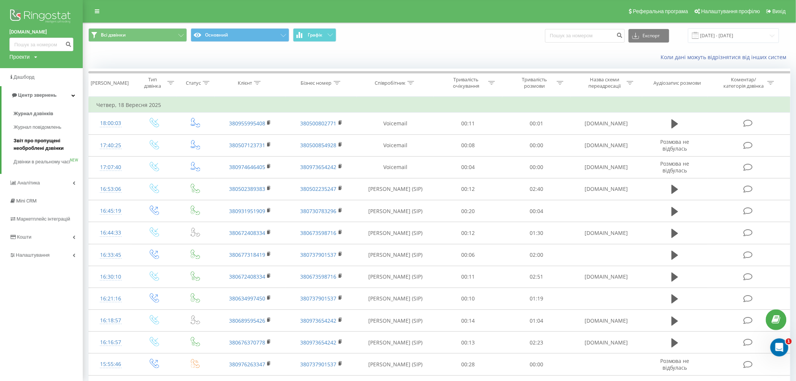 The height and width of the screenshot is (381, 796). What do you see at coordinates (743, 83) in the screenshot?
I see `div: Коментар/категорія дзвінка` at bounding box center [743, 83].